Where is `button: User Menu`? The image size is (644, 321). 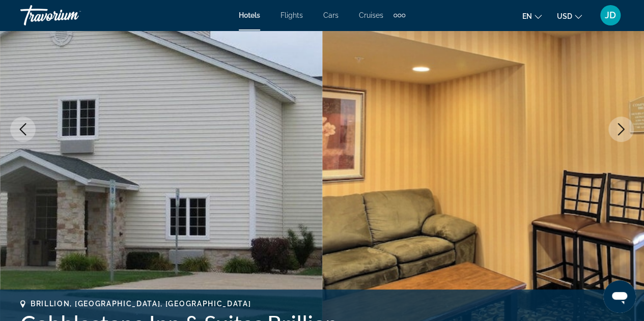
button: User Menu is located at coordinates (611, 15).